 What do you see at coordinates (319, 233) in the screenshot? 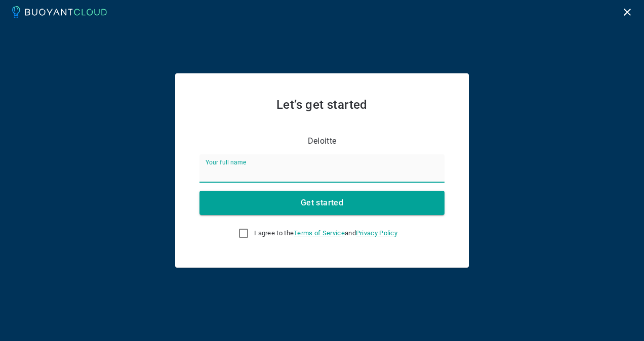
I see `a: Terms of Service` at bounding box center [319, 233].